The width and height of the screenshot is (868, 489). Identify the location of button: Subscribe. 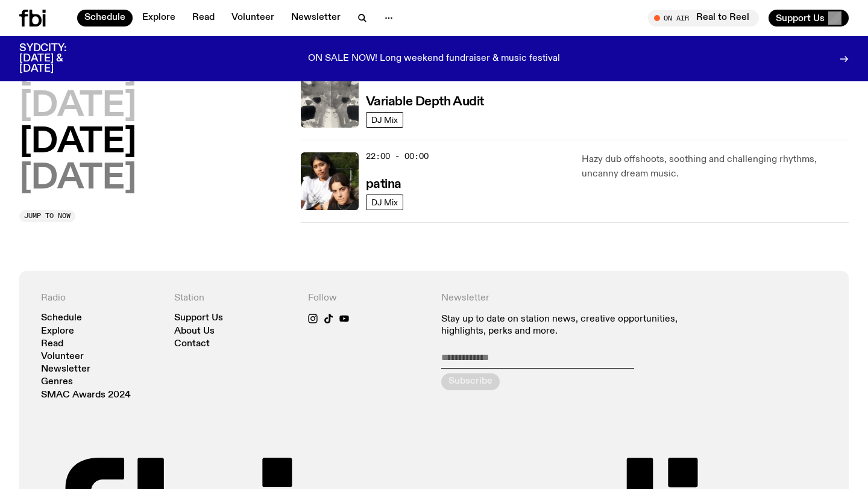
(470, 382).